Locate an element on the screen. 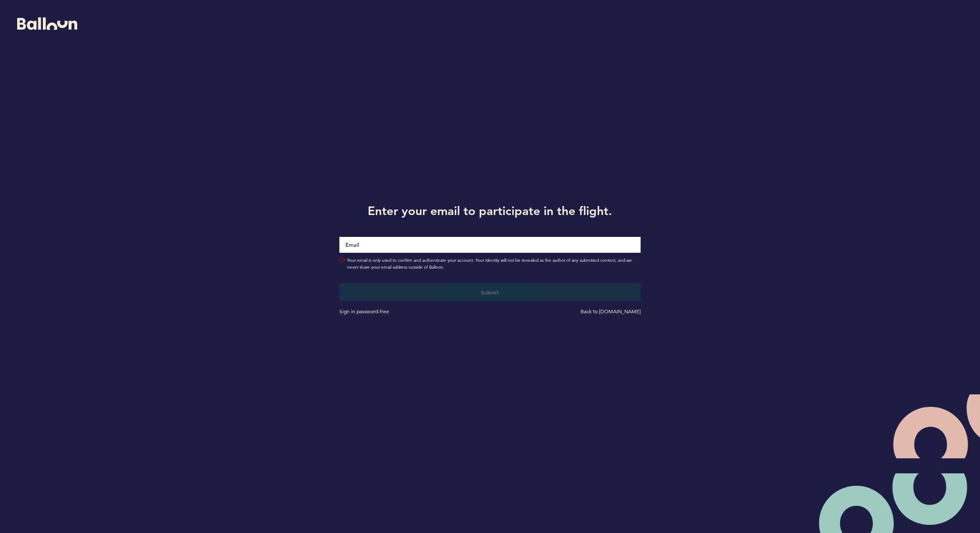  input: Email is located at coordinates (490, 245).